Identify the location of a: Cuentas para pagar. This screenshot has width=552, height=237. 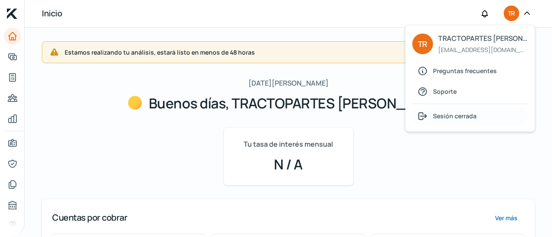
(12, 98).